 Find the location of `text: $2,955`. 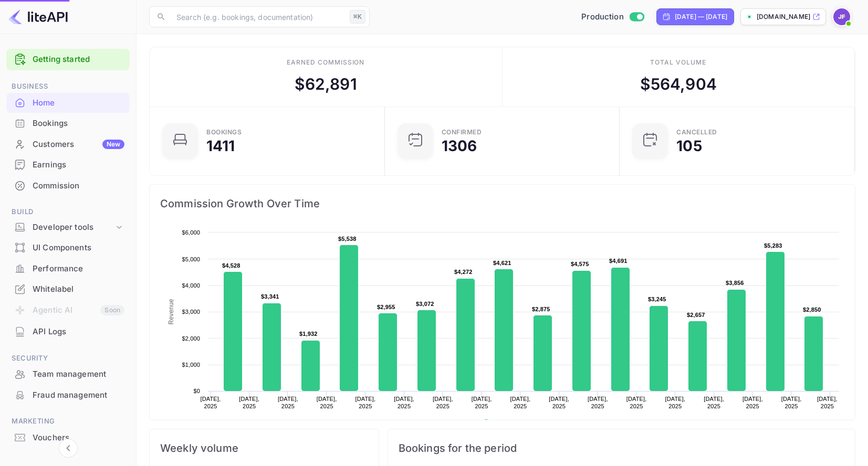

text: $2,955 is located at coordinates (386, 307).